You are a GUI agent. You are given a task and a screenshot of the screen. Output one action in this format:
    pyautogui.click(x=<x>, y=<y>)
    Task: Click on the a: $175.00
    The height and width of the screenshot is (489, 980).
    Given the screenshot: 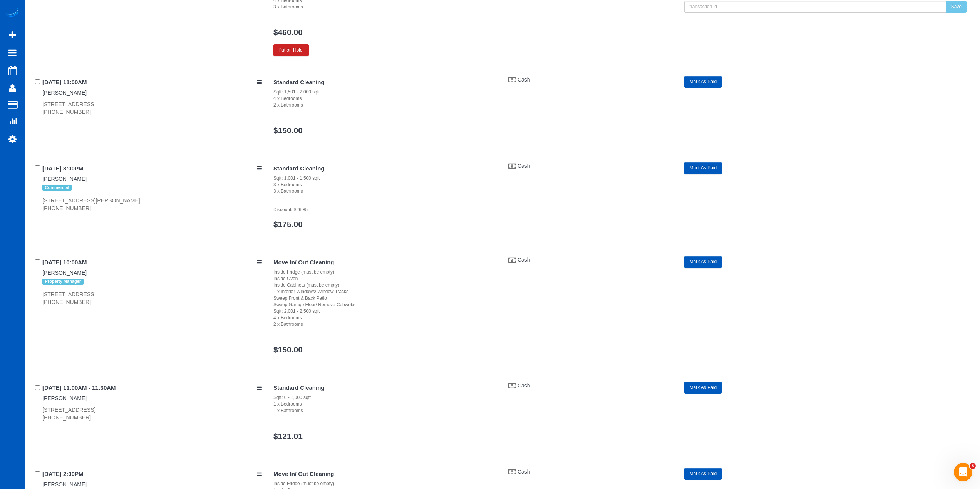 What is the action you would take?
    pyautogui.click(x=288, y=224)
    